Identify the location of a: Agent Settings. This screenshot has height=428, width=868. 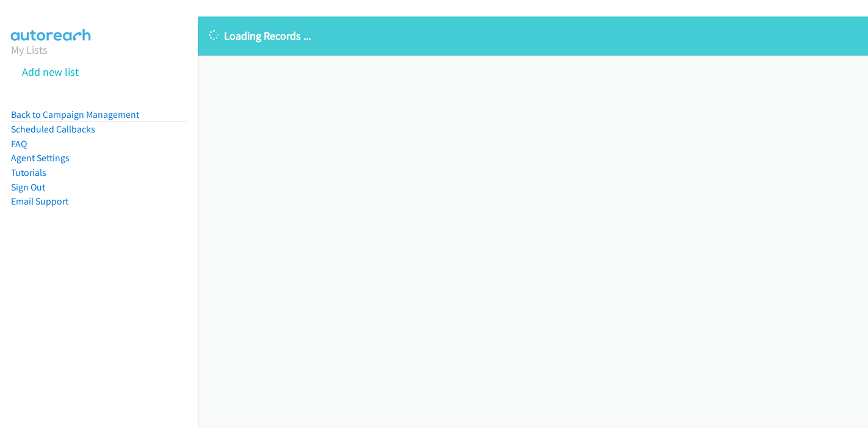
(40, 158).